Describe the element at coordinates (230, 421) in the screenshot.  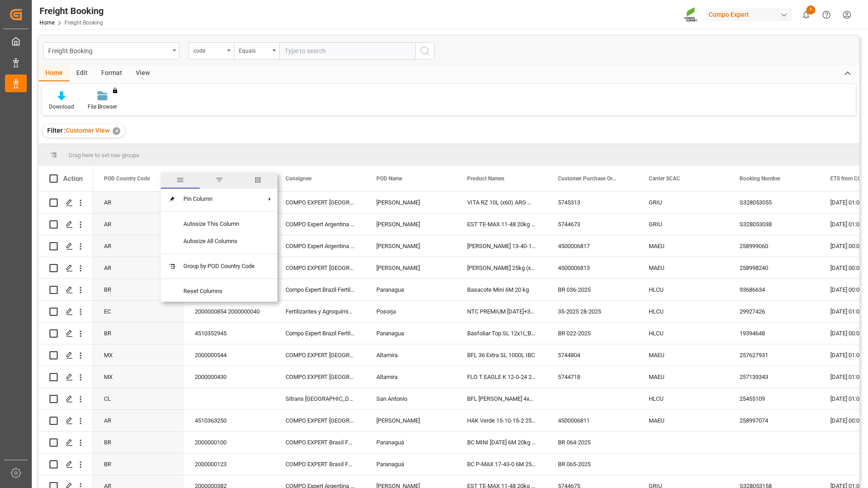
I see `div: 4510363250` at that location.